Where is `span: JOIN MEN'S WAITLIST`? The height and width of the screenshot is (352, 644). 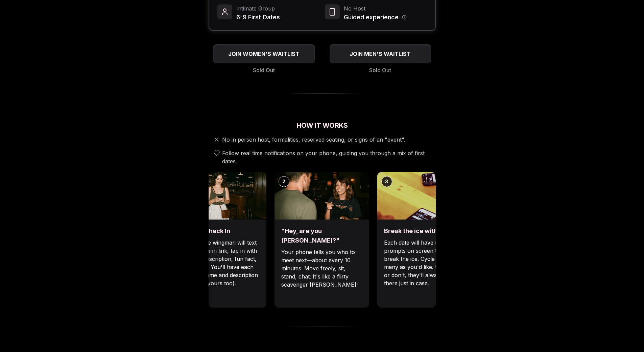 span: JOIN MEN'S WAITLIST is located at coordinates (380, 54).